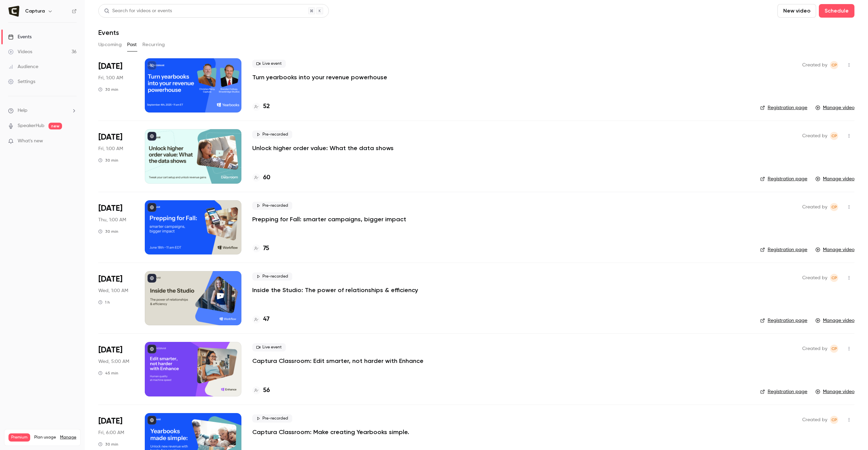  What do you see at coordinates (110, 45) in the screenshot?
I see `button: Upcoming` at bounding box center [110, 45].